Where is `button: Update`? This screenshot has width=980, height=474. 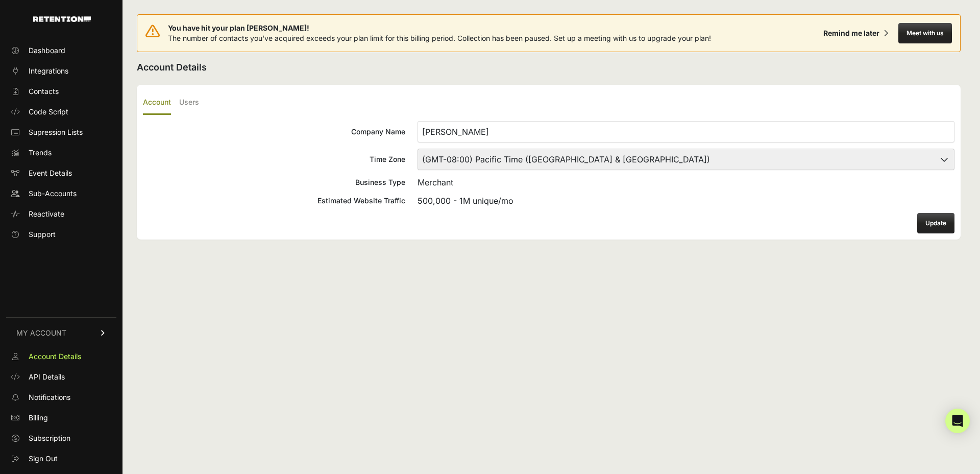
button: Update is located at coordinates (936, 223).